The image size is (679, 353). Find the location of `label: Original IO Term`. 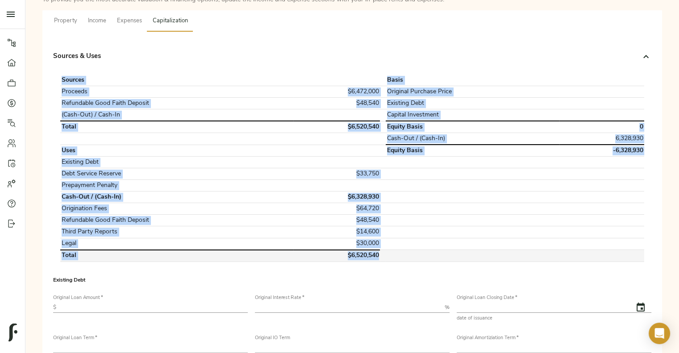

label: Original IO Term is located at coordinates (272, 338).